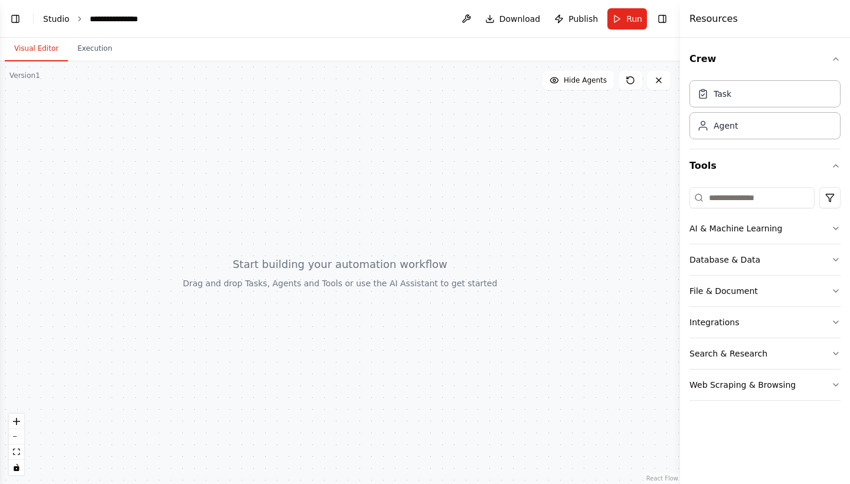 The width and height of the screenshot is (850, 484). Describe the element at coordinates (765, 59) in the screenshot. I see `button: Crew` at that location.